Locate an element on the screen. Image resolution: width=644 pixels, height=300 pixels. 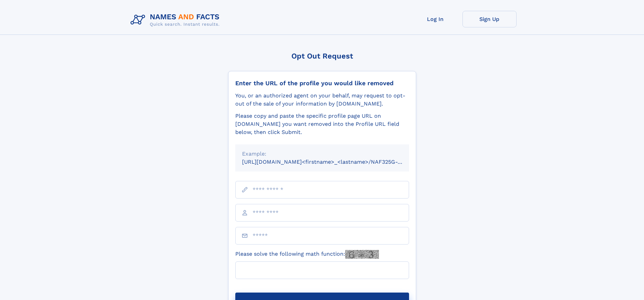
label: Please solve the following math function: is located at coordinates (307, 254).